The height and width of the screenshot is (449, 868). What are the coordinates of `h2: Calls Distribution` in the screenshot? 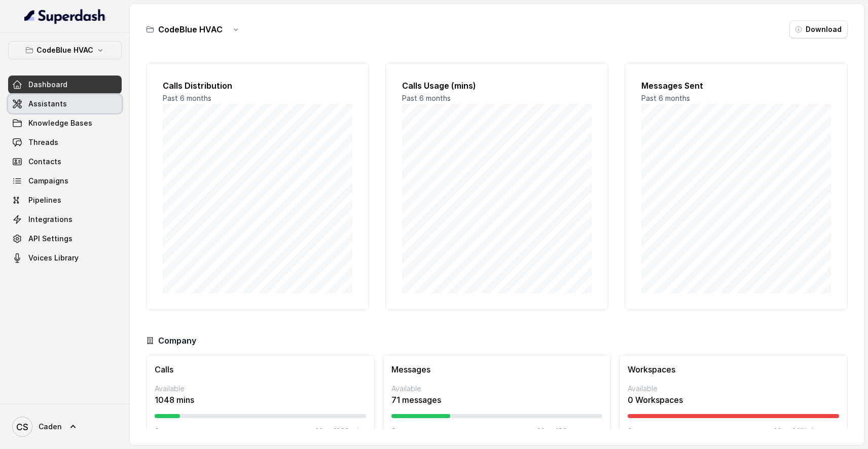 It's located at (257, 86).